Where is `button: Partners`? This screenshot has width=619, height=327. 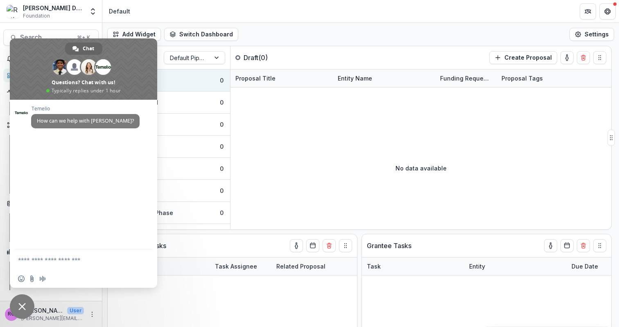 button: Partners is located at coordinates (588, 11).